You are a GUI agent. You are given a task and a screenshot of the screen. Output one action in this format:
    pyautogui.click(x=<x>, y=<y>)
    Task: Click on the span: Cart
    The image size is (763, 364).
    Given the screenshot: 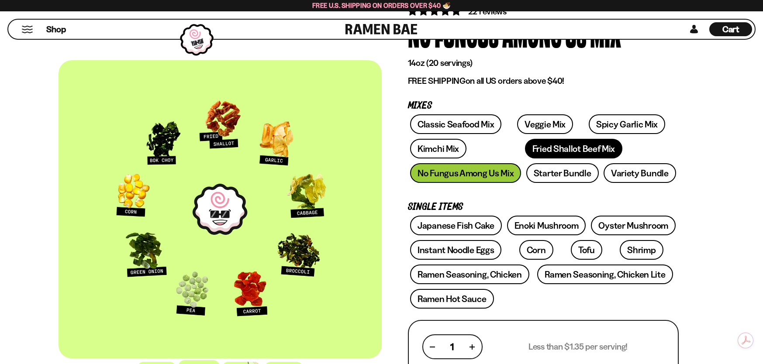 What is the action you would take?
    pyautogui.click(x=731, y=29)
    